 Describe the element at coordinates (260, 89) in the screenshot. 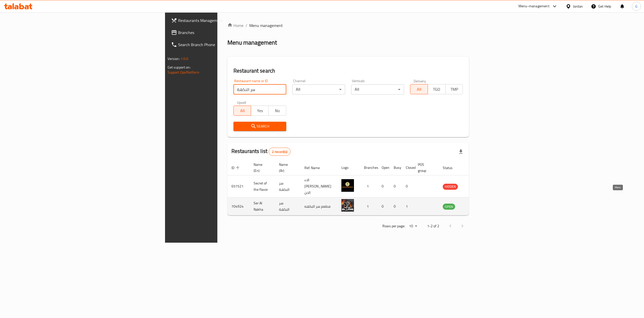

I see `input: Search for restaurant name or ID..` at that location.